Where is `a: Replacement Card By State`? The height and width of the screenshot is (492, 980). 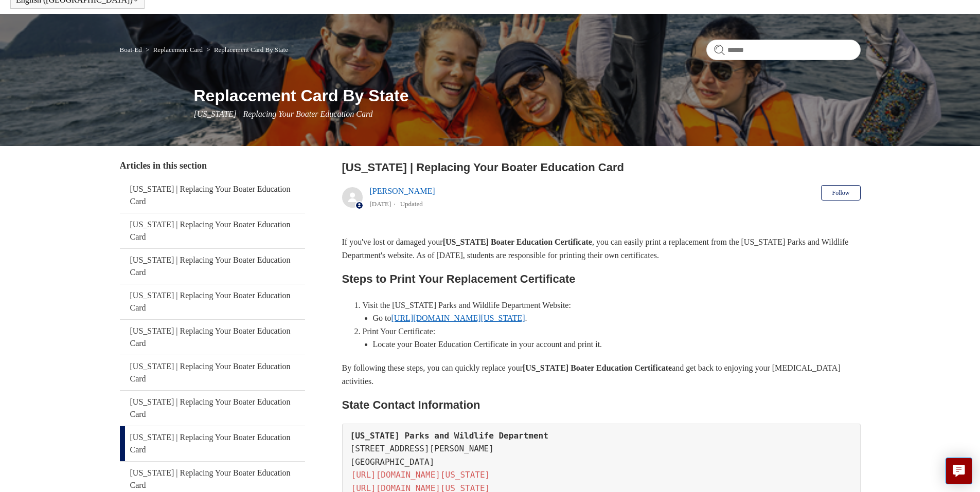 a: Replacement Card By State is located at coordinates (251, 49).